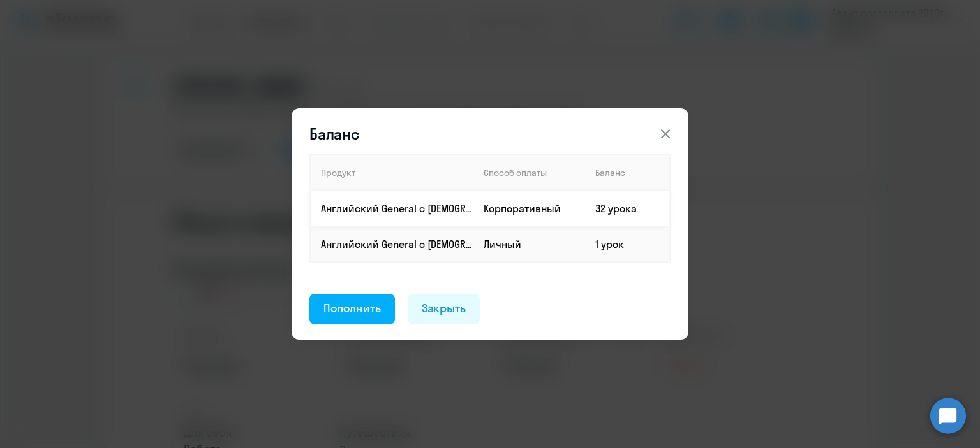 The height and width of the screenshot is (448, 980). What do you see at coordinates (529, 244) in the screenshot?
I see `td: Личный` at bounding box center [529, 244].